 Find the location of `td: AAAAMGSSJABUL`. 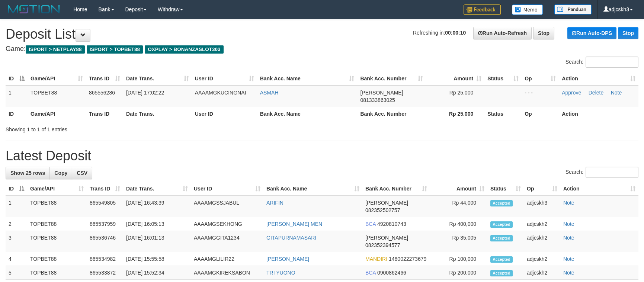

td: AAAAMGSSJABUL is located at coordinates (227, 206).